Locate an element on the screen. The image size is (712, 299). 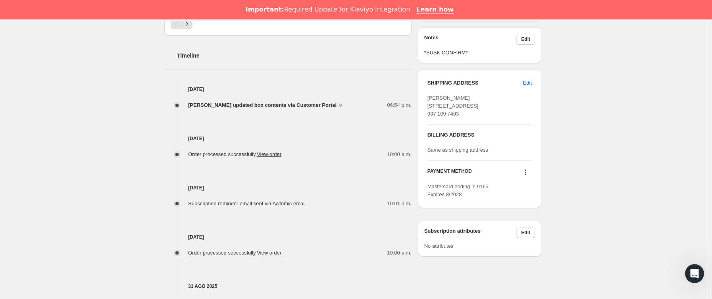
h3: SHIPPING ADDRESS is located at coordinates (475, 83).